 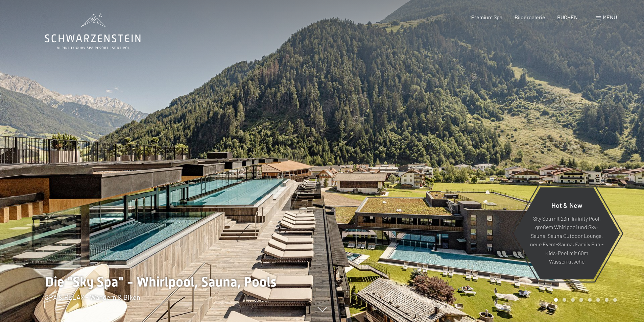 I want to click on div: Carousel Page 2, so click(x=565, y=300).